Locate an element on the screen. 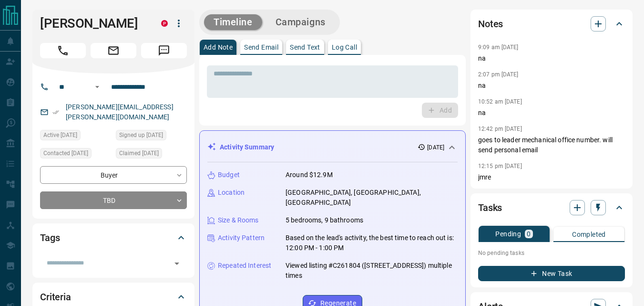 The image size is (644, 306). span: Email is located at coordinates (113, 51).